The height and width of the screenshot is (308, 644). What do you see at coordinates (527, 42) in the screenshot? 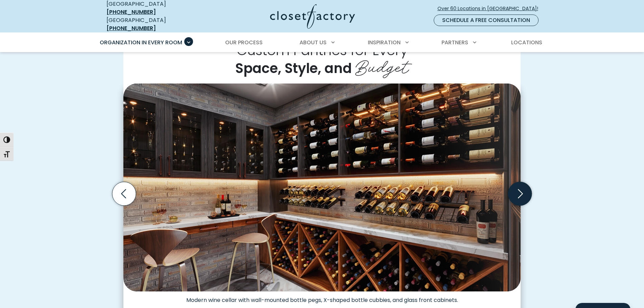
I see `span: Locations` at bounding box center [527, 42].